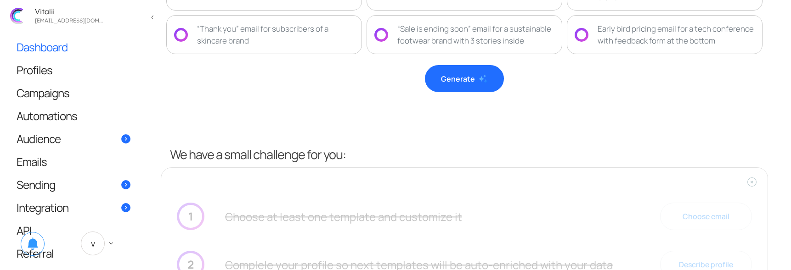  Describe the element at coordinates (191, 217) in the screenshot. I see `div: 1` at that location.